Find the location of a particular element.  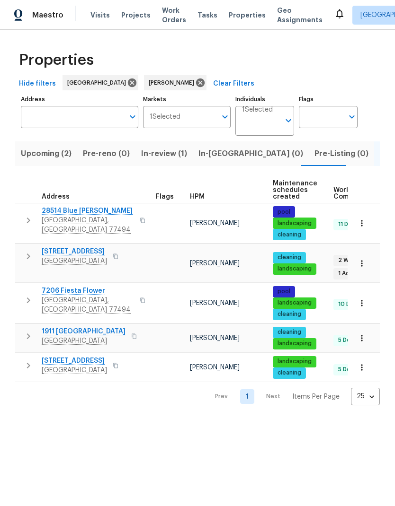

span: Visits is located at coordinates (100, 15).